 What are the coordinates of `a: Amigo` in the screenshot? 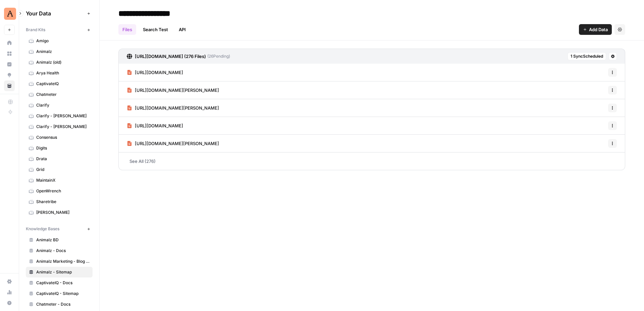 It's located at (59, 41).